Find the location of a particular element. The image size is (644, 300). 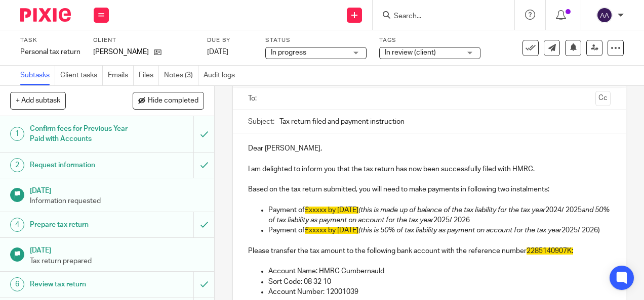

p: Sort Code: 08 32 10 is located at coordinates (439, 282).